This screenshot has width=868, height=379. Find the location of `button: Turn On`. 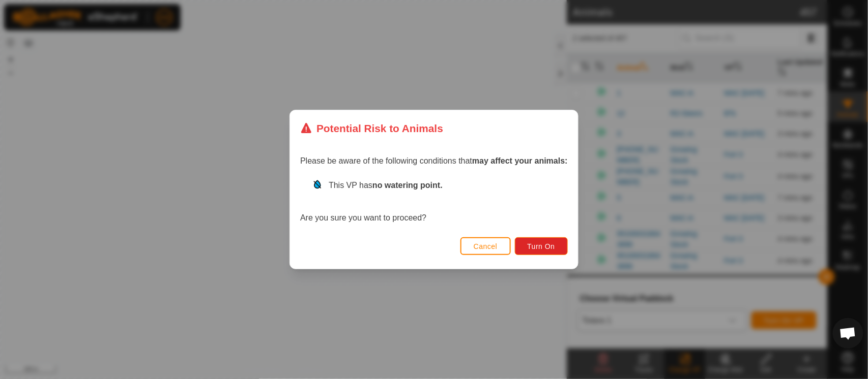

button: Turn On is located at coordinates (541, 246).